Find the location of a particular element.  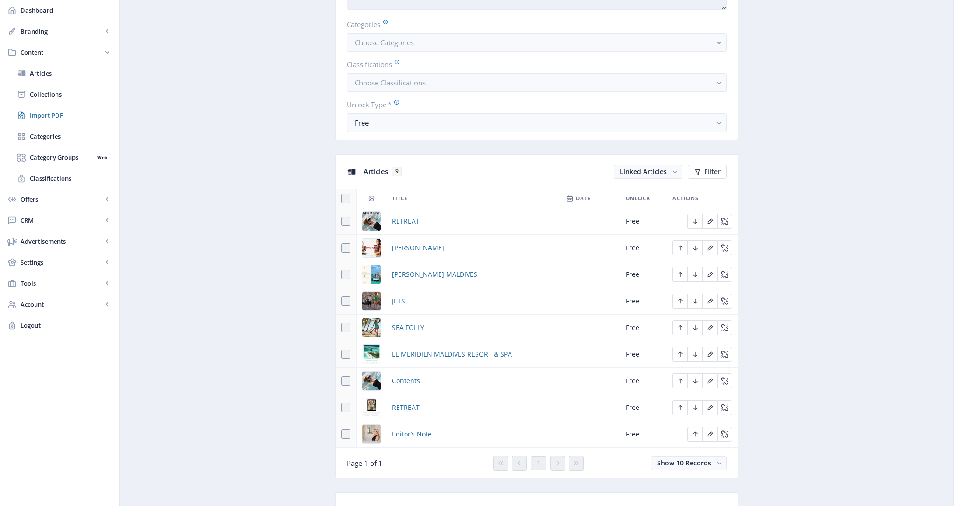

a: JETS is located at coordinates (398, 301).